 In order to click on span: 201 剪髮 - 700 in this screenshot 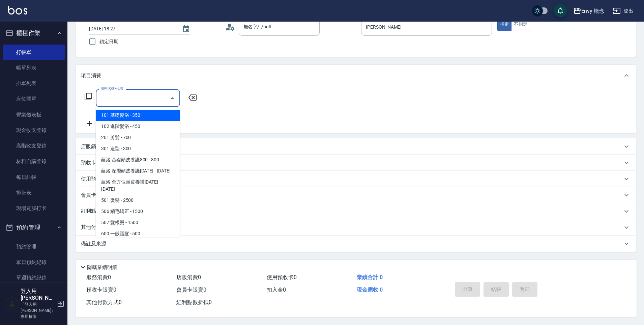, I will do `click(138, 138)`.